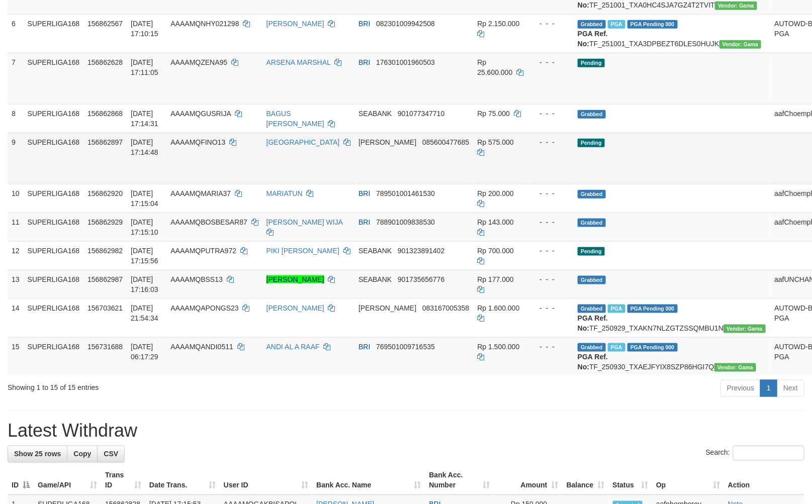  What do you see at coordinates (672, 33) in the screenshot?
I see `td: TF_251001_TXA3DPBEZT6DLES0HUJK` at bounding box center [672, 33].